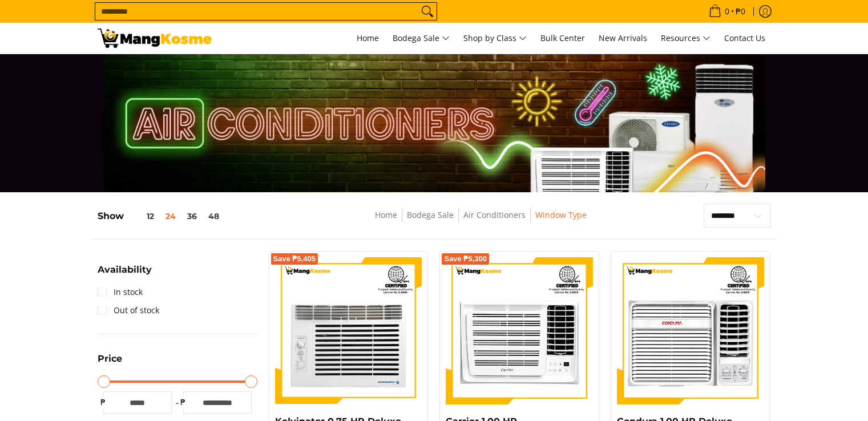 The width and height of the screenshot is (868, 421). What do you see at coordinates (161, 216) in the screenshot?
I see `h5: Show` at bounding box center [161, 216].